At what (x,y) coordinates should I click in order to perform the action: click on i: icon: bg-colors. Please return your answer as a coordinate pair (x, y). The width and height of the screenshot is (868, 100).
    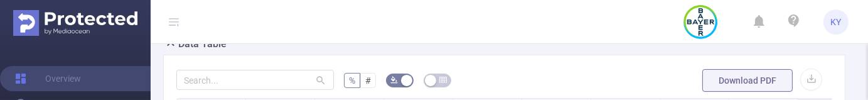
    Looking at the image, I should click on (394, 79).